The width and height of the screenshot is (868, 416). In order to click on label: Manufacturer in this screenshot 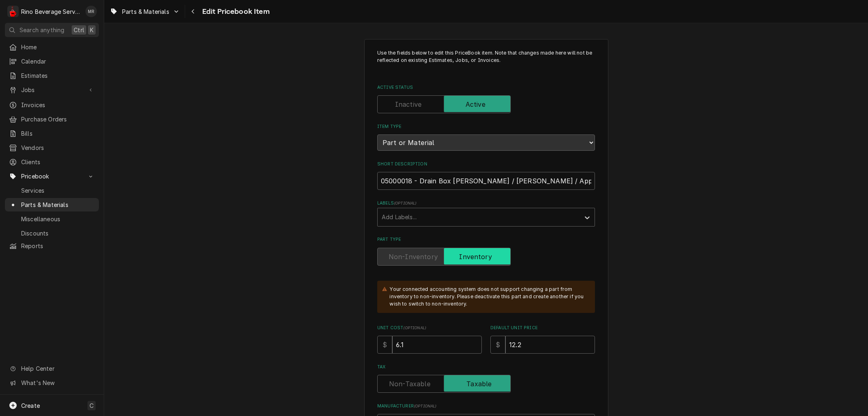, I will do `click(486, 406)`.